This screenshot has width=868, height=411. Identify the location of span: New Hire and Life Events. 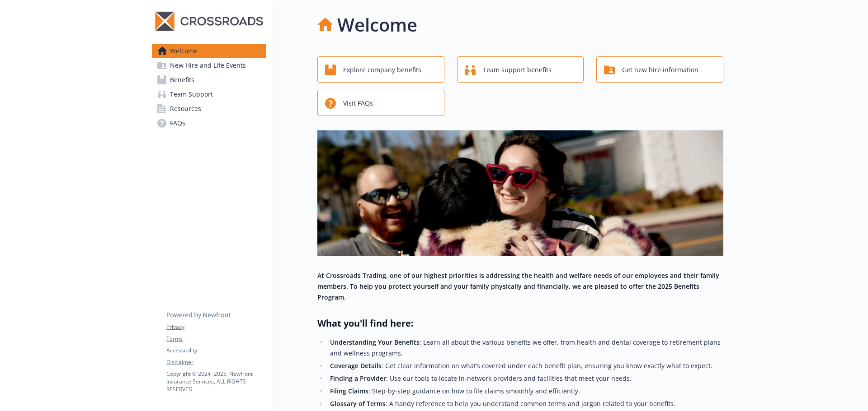
(208, 65).